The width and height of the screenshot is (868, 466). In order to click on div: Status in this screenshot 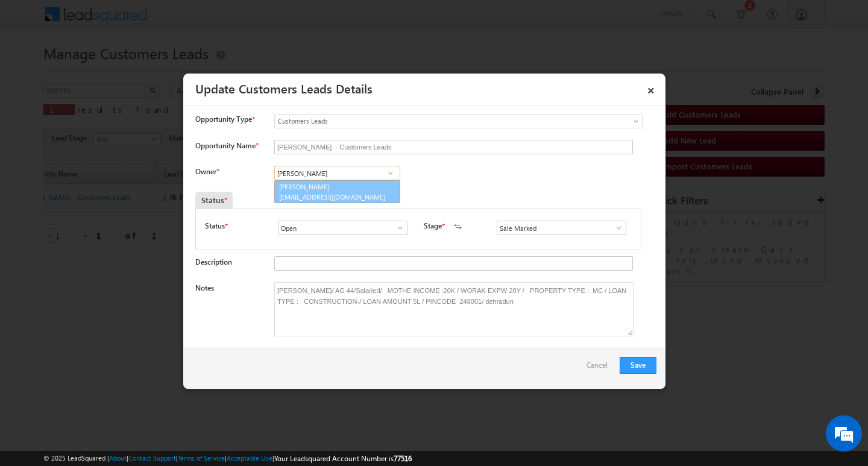, I will do `click(214, 201)`.